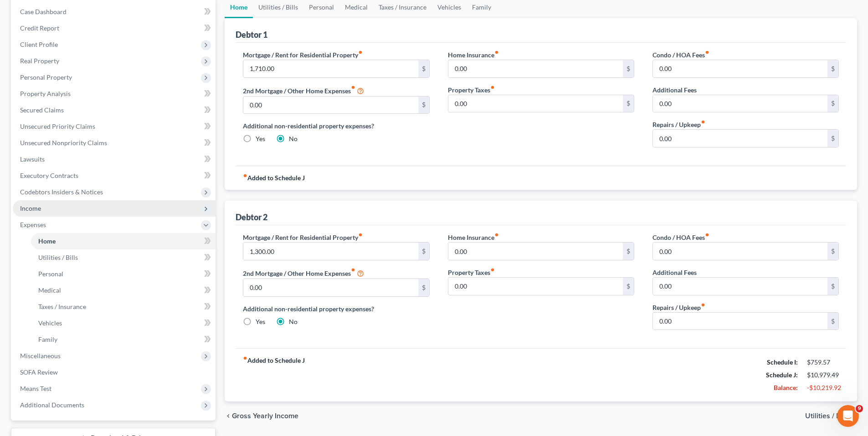 The image size is (868, 436). What do you see at coordinates (114, 159) in the screenshot?
I see `a: Lawsuits` at bounding box center [114, 159].